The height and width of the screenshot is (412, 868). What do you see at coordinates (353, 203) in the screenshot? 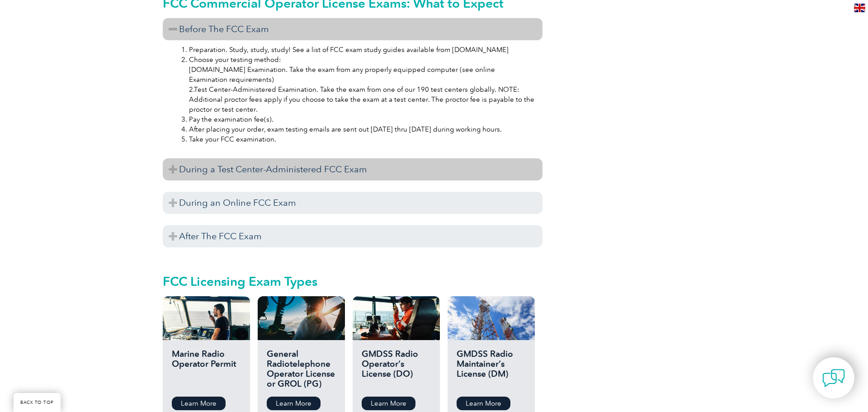
I see `h3: During an Online FCC Exam` at bounding box center [353, 203].